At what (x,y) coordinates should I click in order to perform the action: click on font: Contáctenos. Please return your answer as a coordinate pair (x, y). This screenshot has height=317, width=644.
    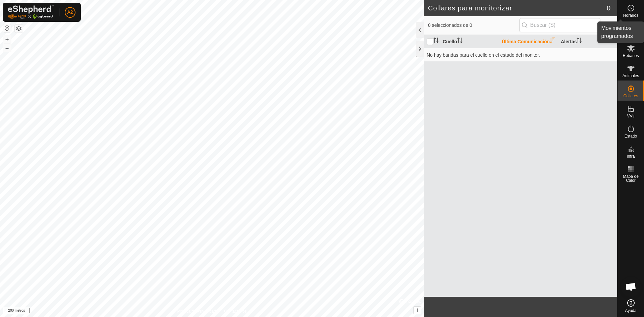
    Looking at the image, I should click on (235, 311).